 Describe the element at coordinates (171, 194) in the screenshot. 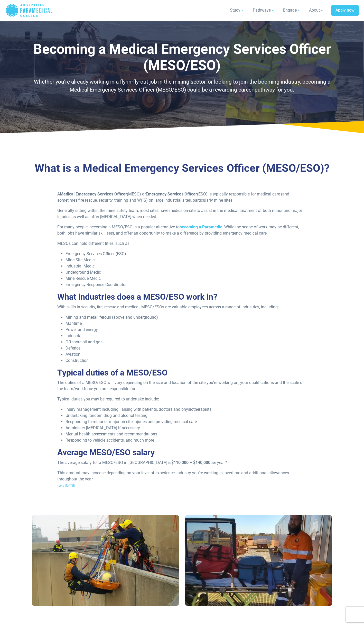

I see `strong: Emergency Services Officer` at that location.